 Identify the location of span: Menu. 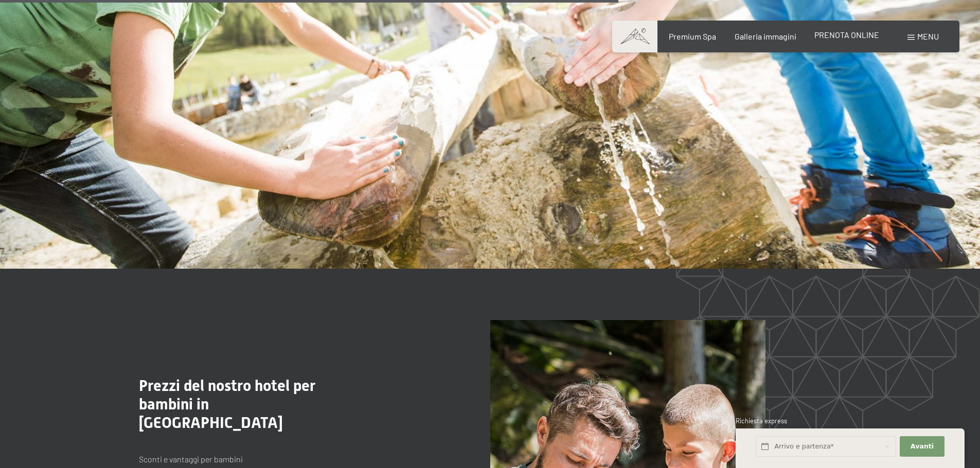
(928, 36).